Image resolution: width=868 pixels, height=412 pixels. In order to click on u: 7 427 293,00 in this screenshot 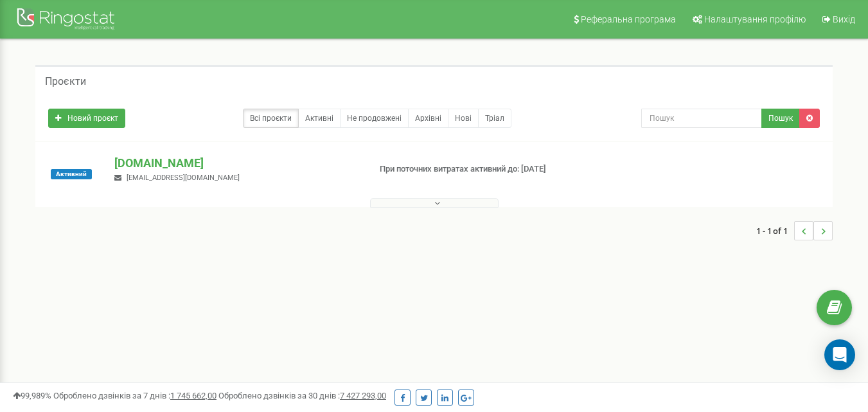, I will do `click(363, 395)`.